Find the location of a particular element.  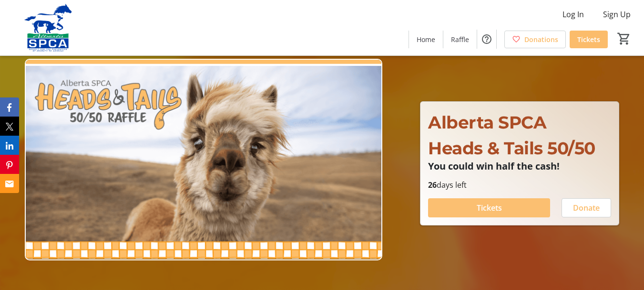

a: Raffle is located at coordinates (460, 39).